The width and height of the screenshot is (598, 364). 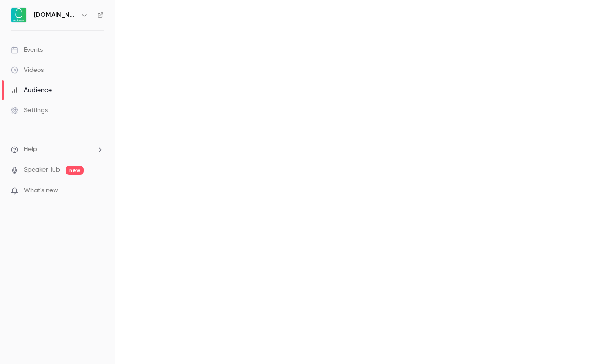 I want to click on a: SpeakerHub, so click(x=42, y=170).